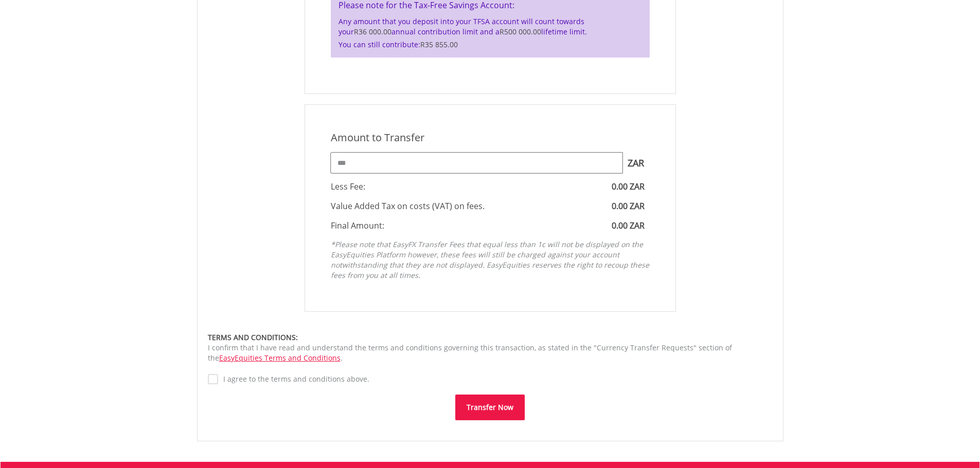  I want to click on p: You can still contribute:, so click(490, 44).